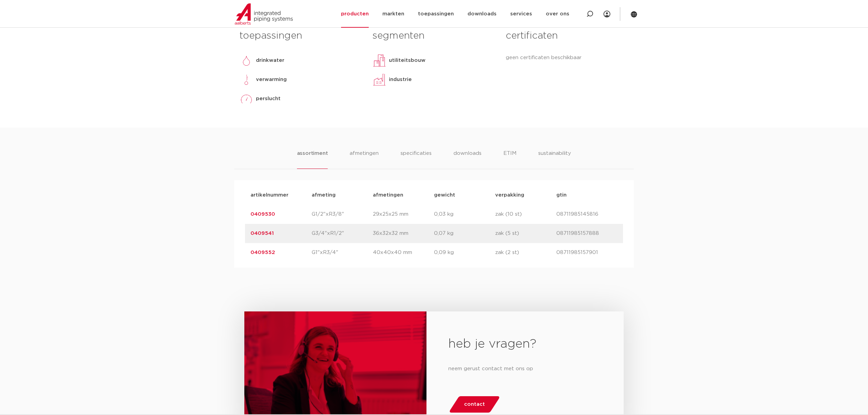  I want to click on p: neem gerust contact met ons op, so click(525, 369).